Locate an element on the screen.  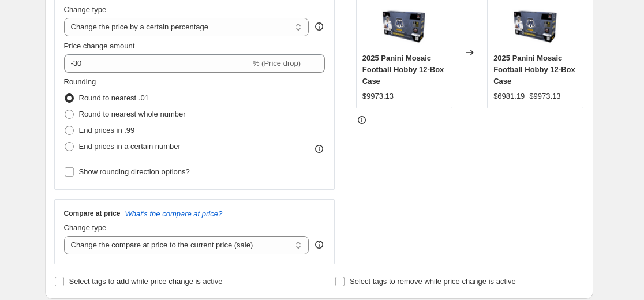
span: Show rounding direction options? is located at coordinates (135, 171).